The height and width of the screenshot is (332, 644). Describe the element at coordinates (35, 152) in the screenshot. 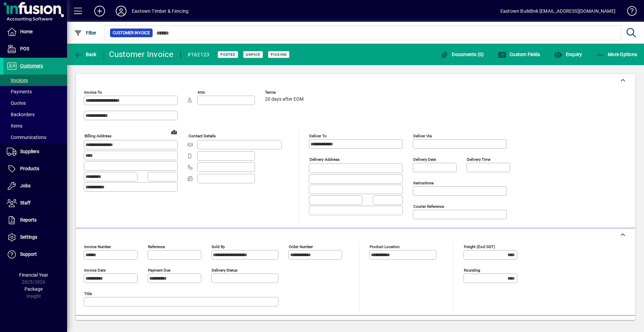

I see `a: Suppliers` at that location.